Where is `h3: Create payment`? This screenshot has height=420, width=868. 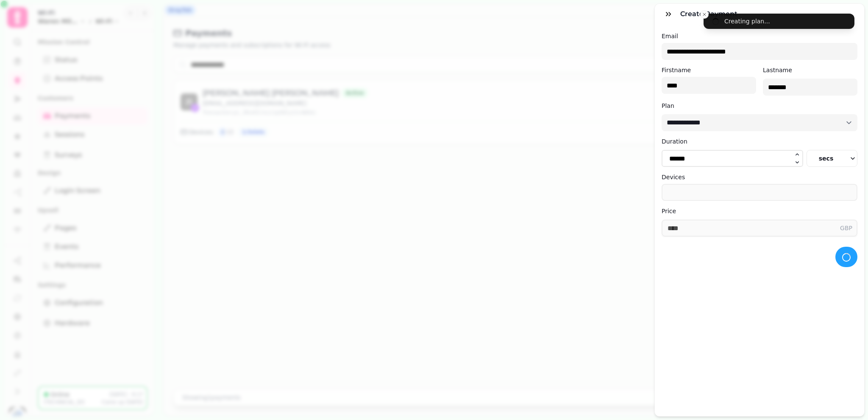 h3: Create payment is located at coordinates (710, 14).